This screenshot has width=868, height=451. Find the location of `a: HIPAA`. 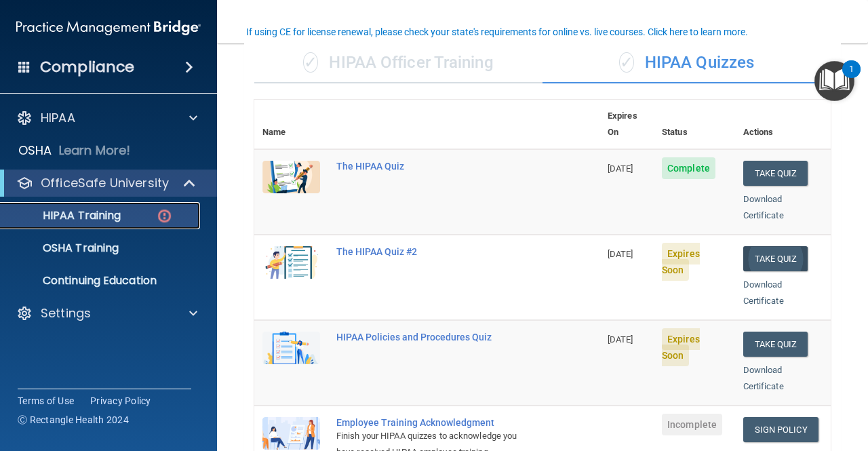

a: HIPAA is located at coordinates (106, 118).